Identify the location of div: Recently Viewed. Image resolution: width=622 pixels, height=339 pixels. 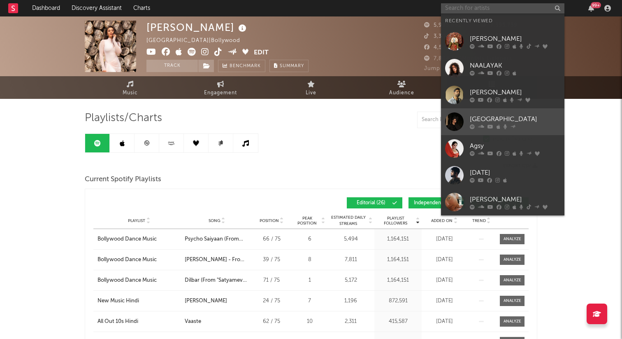
(503, 21).